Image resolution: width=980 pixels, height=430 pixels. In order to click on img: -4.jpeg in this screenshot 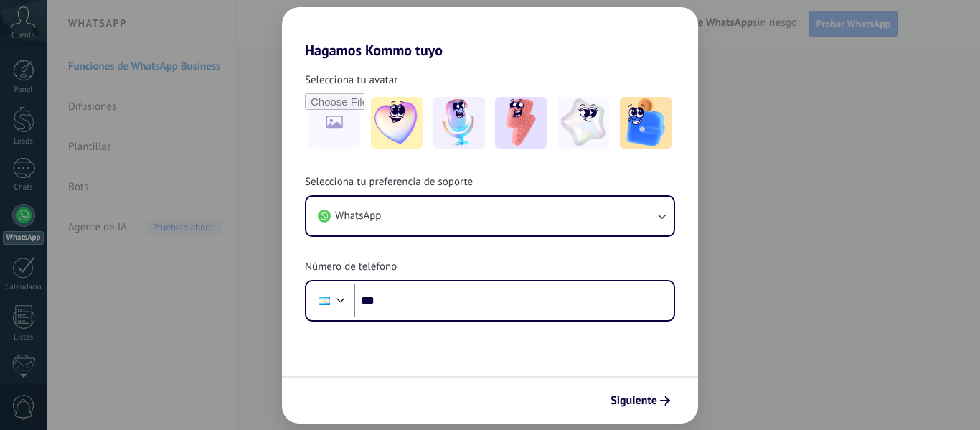, I will do `click(583, 123)`.